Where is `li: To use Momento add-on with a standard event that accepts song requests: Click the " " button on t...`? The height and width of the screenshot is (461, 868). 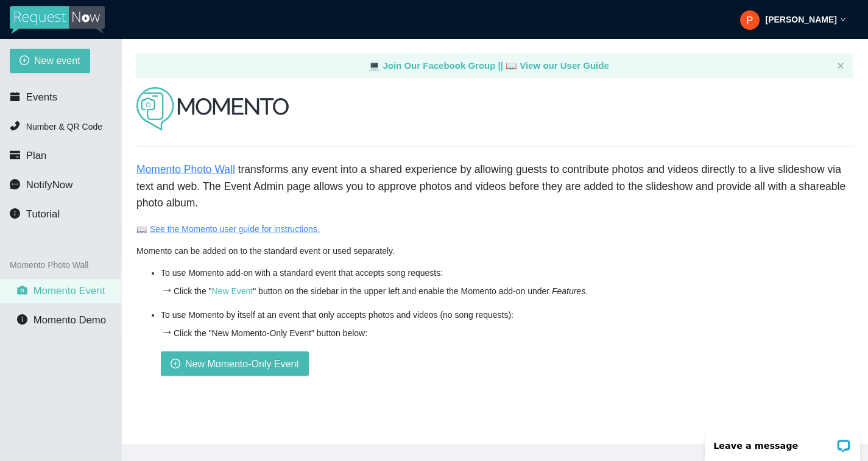 li: To use Momento add-on with a standard event that accepts song requests: Click the " " button on t... is located at coordinates (507, 283).